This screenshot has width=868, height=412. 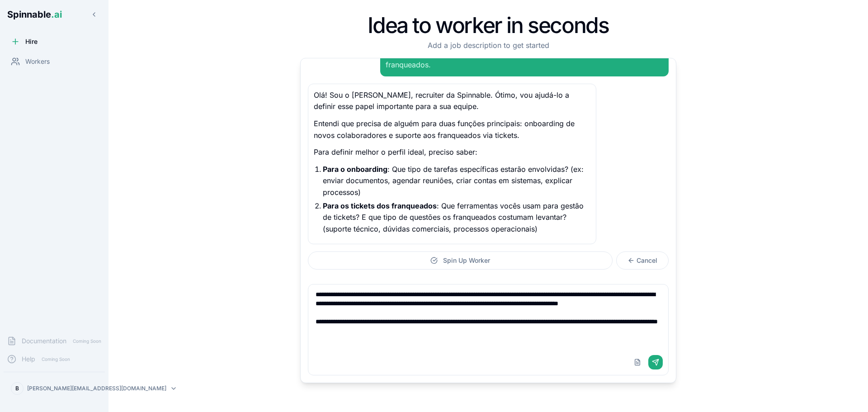 What do you see at coordinates (452, 153) in the screenshot?
I see `p: Para definir melhor o perfil ideal, preciso saber:` at bounding box center [452, 153].